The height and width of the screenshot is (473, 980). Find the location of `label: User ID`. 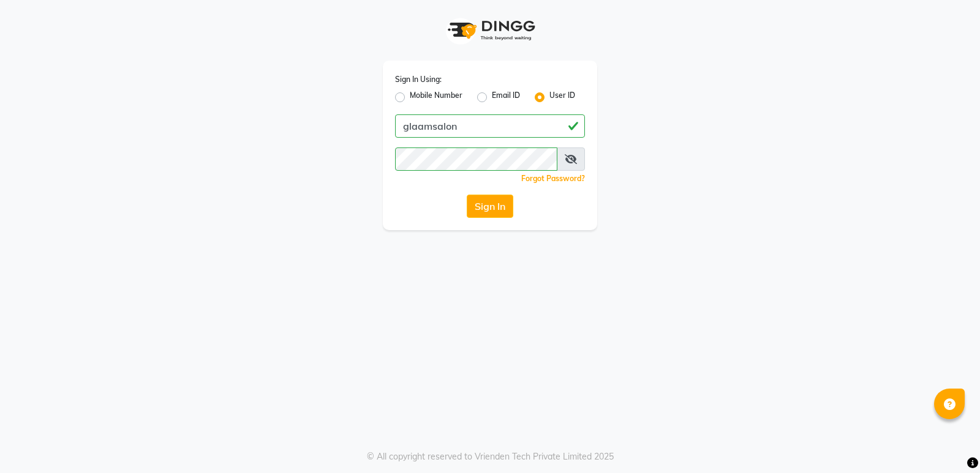

label: User ID is located at coordinates (563, 97).